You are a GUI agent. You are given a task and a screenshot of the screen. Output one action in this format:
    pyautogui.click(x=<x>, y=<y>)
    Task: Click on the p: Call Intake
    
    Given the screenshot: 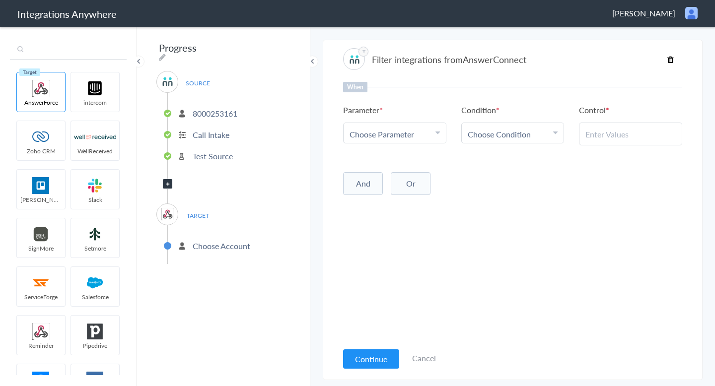 What is the action you would take?
    pyautogui.click(x=211, y=135)
    